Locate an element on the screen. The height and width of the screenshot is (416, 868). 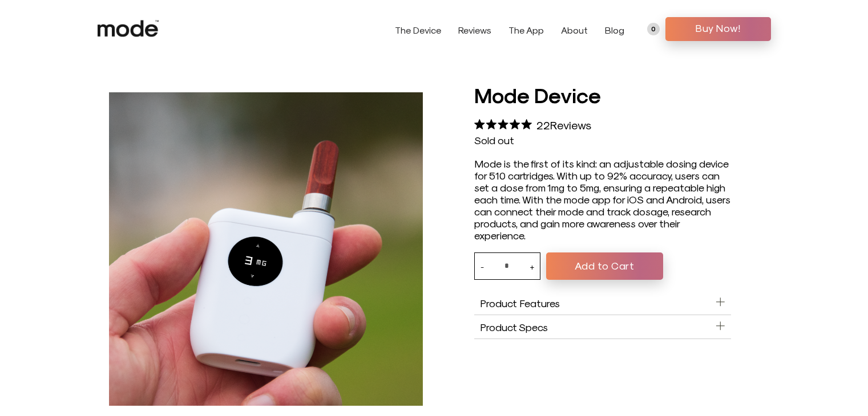
a: About is located at coordinates (574, 30).